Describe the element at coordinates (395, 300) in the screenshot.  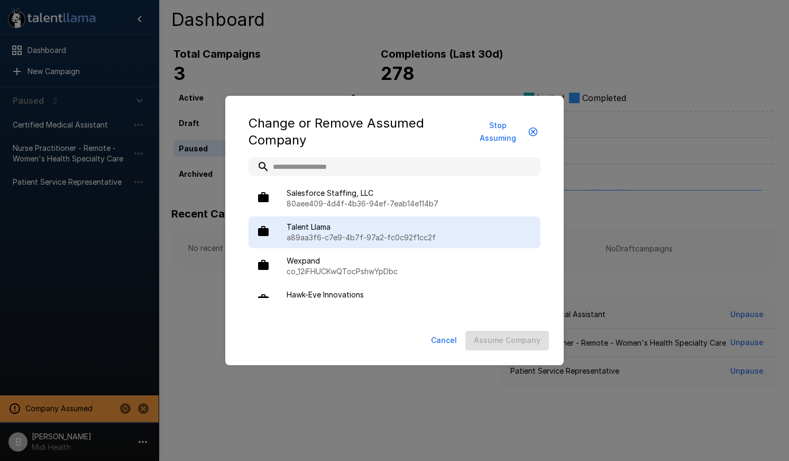
I see `div: Hawk-Eye Innovationsco_12Rba316sGd3a3KLvEMdH4` at that location.